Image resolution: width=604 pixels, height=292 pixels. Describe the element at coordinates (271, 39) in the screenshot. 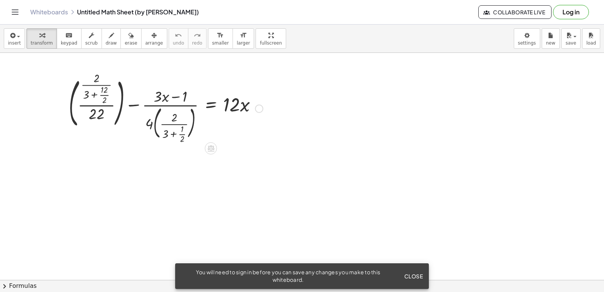

I see `button: fullscreen` at that location.